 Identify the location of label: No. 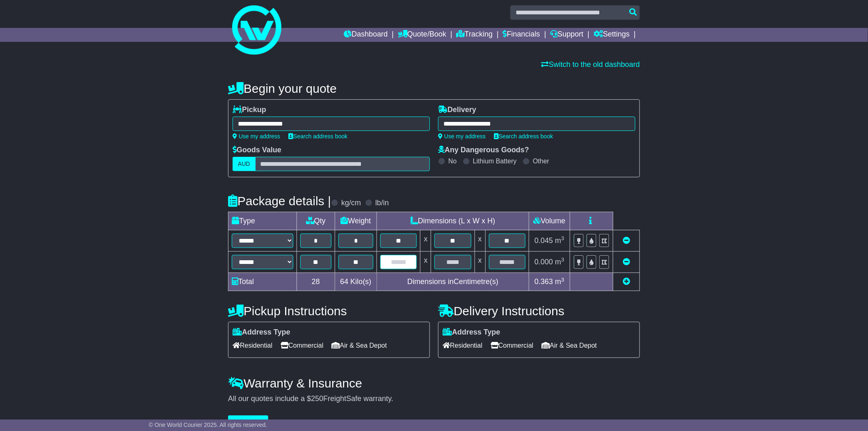
(453, 161).